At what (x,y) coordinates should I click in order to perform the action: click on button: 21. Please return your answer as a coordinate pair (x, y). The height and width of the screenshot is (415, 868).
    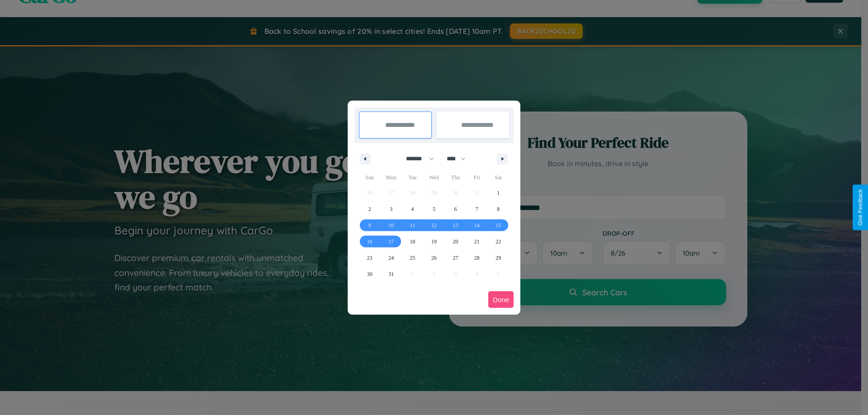
    Looking at the image, I should click on (477, 241).